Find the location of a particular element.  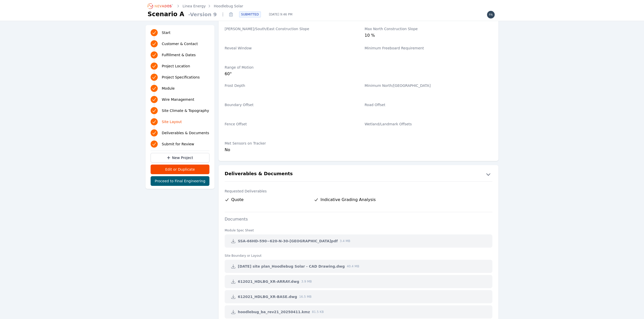

nav: Breadcrumb is located at coordinates (195, 6).